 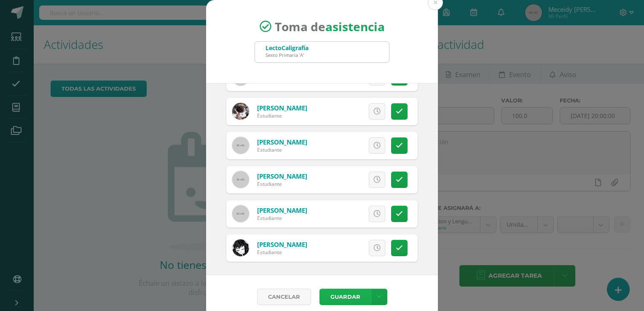 I want to click on a: Cancelar, so click(x=284, y=296).